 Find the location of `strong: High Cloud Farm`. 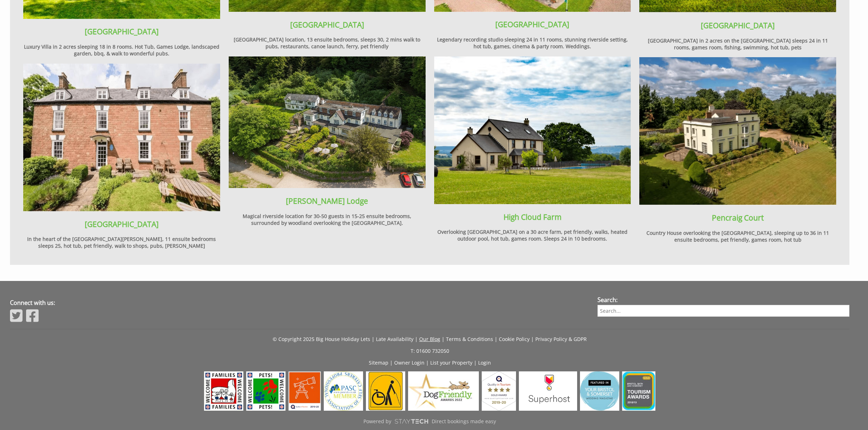

strong: High Cloud Farm is located at coordinates (532, 217).